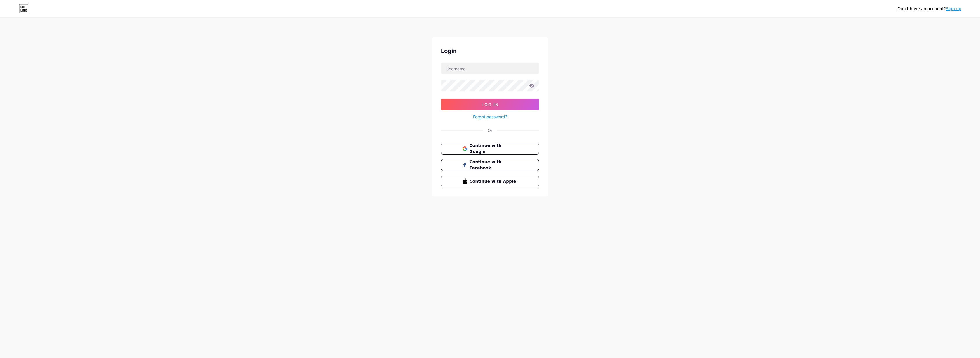  Describe the element at coordinates (490, 104) in the screenshot. I see `span: Log In` at that location.